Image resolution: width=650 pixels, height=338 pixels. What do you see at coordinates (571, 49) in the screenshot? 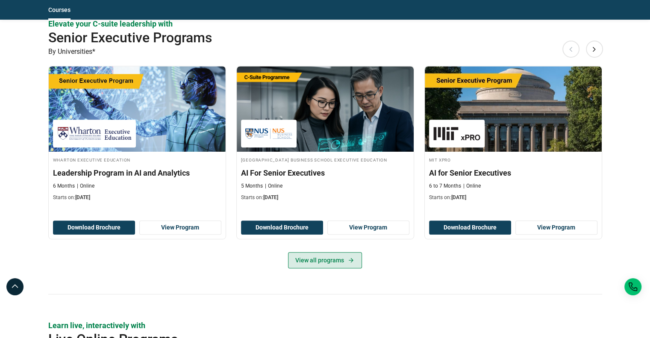
I see `button: Previous` at bounding box center [571, 49].